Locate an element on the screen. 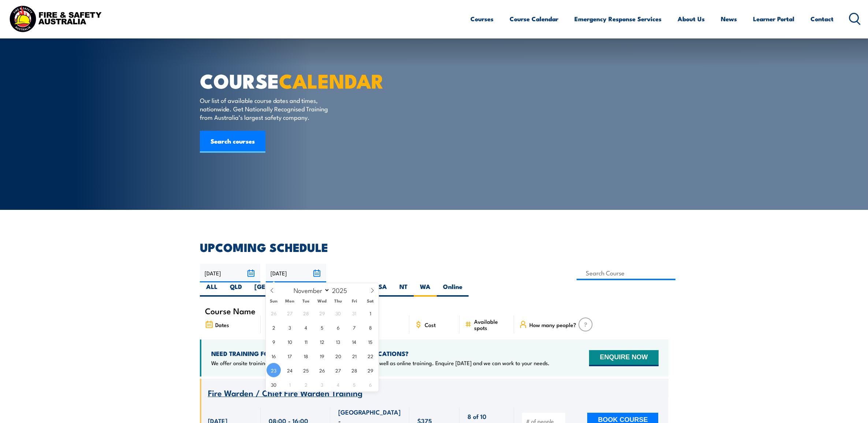  span: November 5, 2025 is located at coordinates (321, 327).